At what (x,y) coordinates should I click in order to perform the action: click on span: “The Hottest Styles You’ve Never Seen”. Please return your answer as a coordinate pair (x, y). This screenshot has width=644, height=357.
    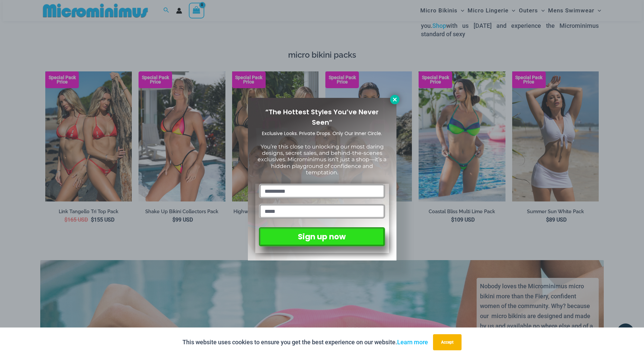
    Looking at the image, I should click on (322, 117).